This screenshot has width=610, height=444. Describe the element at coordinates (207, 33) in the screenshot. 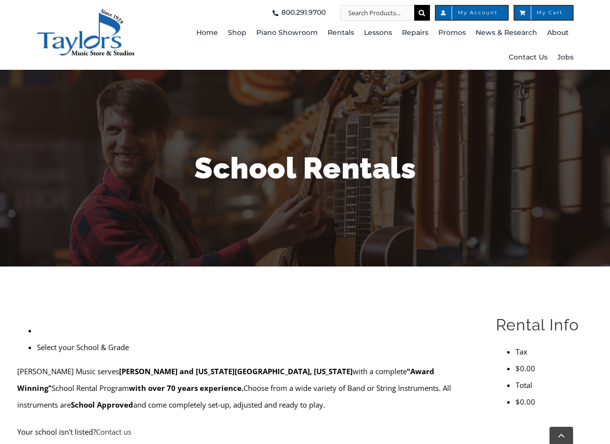

I see `span: Home` at that location.